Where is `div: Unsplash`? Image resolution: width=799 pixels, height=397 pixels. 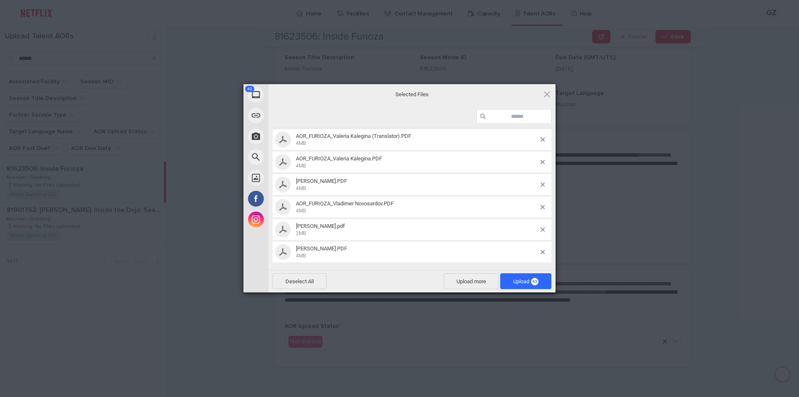 div: Unsplash is located at coordinates (294, 178).